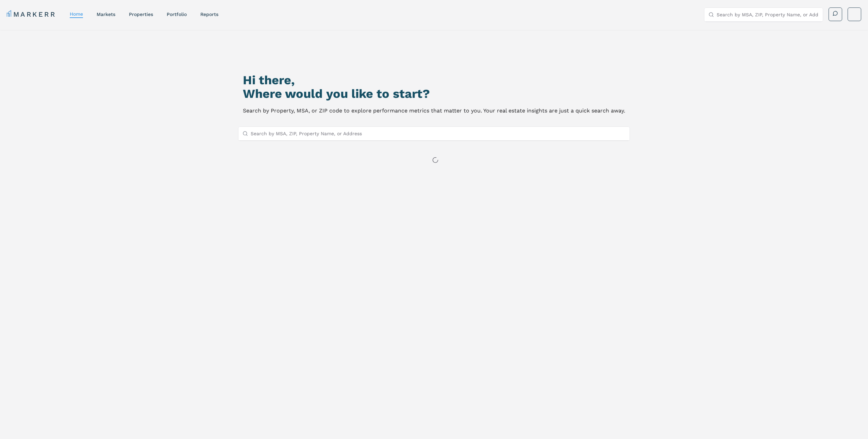 This screenshot has width=868, height=439. What do you see at coordinates (141, 14) in the screenshot?
I see `a: properties` at bounding box center [141, 14].